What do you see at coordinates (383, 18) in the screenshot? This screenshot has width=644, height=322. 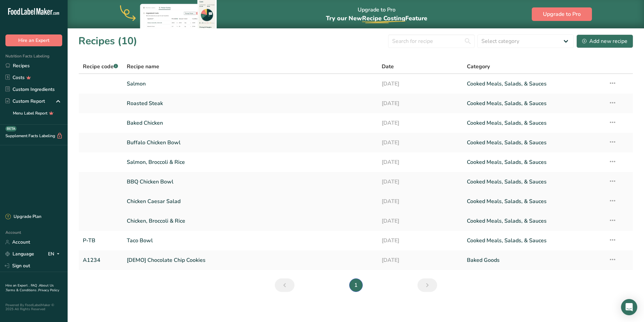 I see `span: Recipe Costing` at bounding box center [383, 18].